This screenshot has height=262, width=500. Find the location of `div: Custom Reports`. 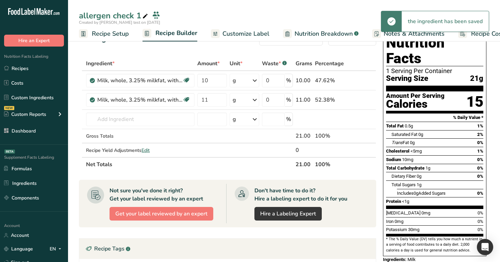

div: Custom Reports is located at coordinates (25, 114).